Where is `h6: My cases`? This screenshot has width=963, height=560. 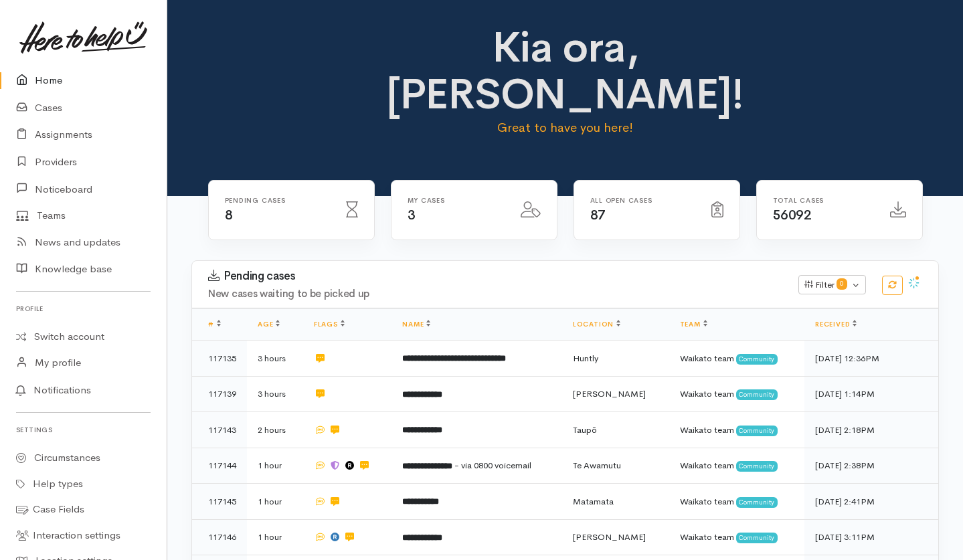
h6: My cases is located at coordinates (456, 200).